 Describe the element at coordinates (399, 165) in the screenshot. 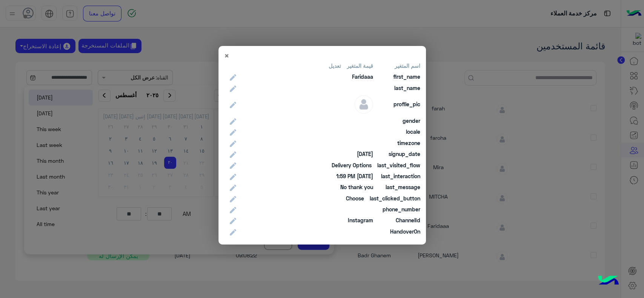

I see `div: last_visited_flow` at that location.